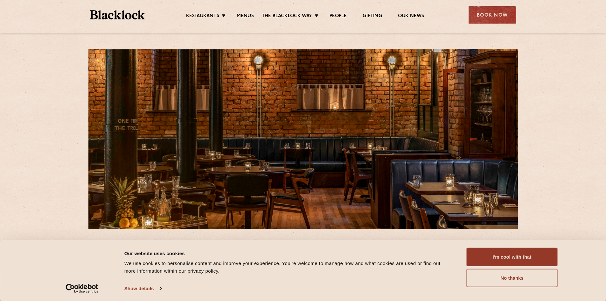  What do you see at coordinates (512, 278) in the screenshot?
I see `button: No thanks` at bounding box center [512, 278].